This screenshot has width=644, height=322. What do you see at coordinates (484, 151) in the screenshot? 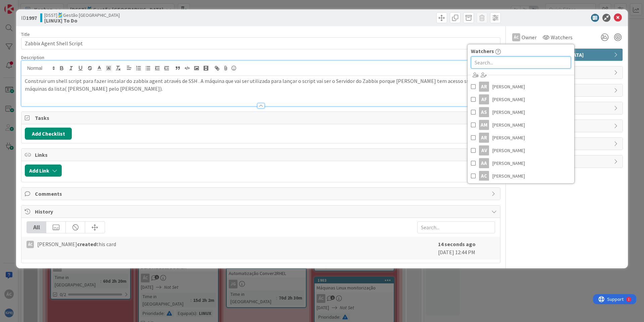
I see `div: AV` at bounding box center [484, 151].